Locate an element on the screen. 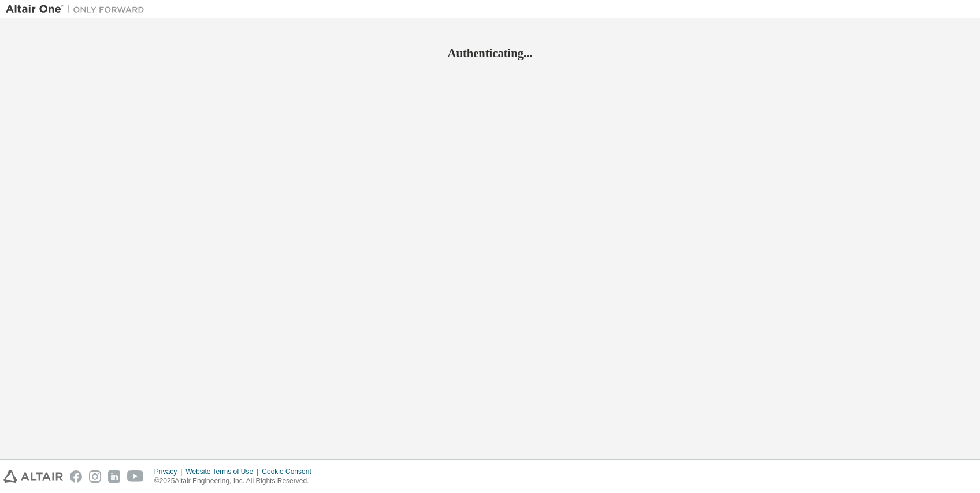 This screenshot has height=493, width=980. h2: Authenticating... is located at coordinates (490, 53).